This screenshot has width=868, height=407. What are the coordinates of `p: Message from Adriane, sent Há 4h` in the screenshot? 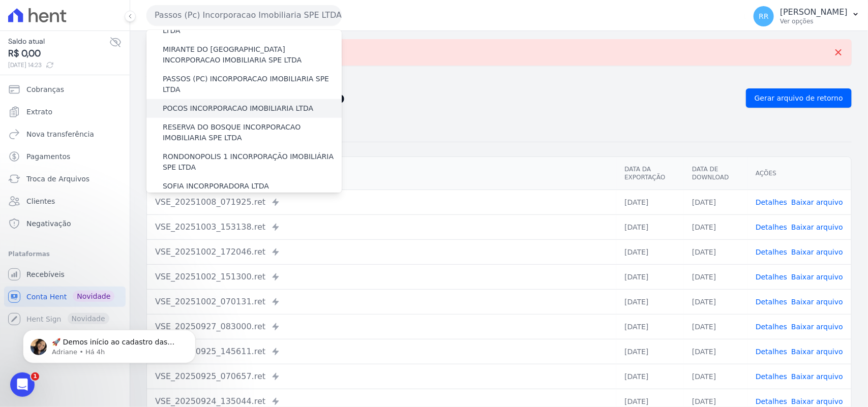 It's located at (110, 44).